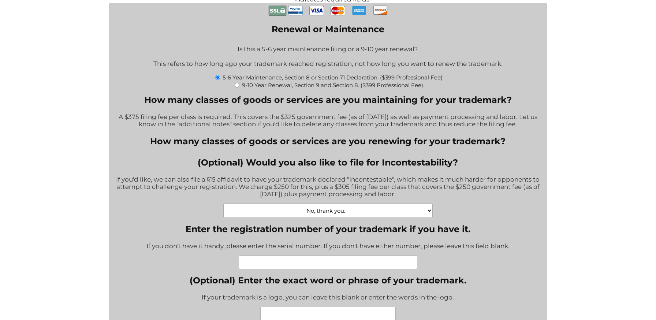 The image size is (656, 320). Describe the element at coordinates (338, 11) in the screenshot. I see `img: MasterCard` at that location.